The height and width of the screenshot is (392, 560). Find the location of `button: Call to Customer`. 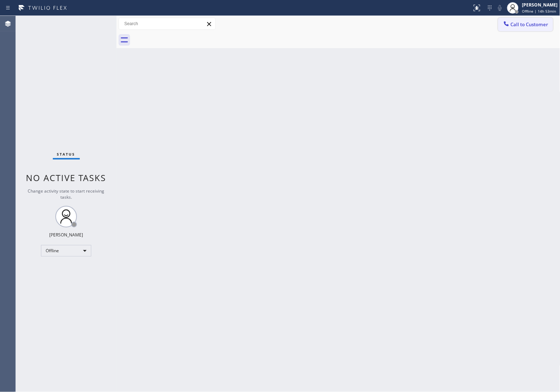

button: Call to Customer is located at coordinates (526, 24).